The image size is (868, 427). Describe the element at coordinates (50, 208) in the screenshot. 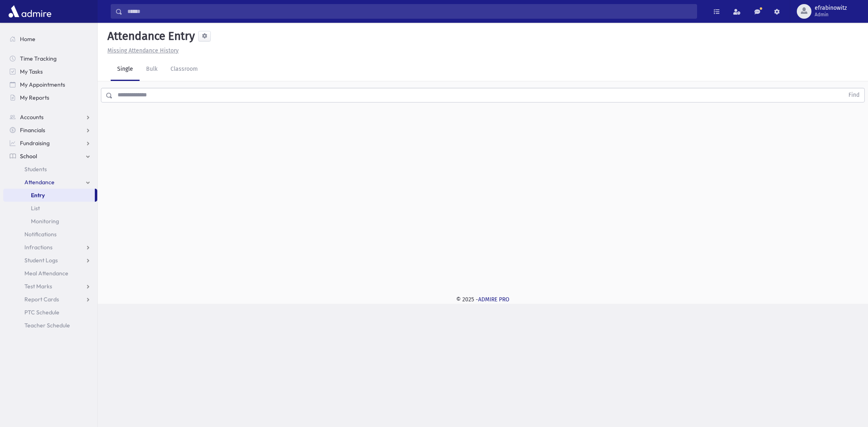

I see `a: List` at that location.